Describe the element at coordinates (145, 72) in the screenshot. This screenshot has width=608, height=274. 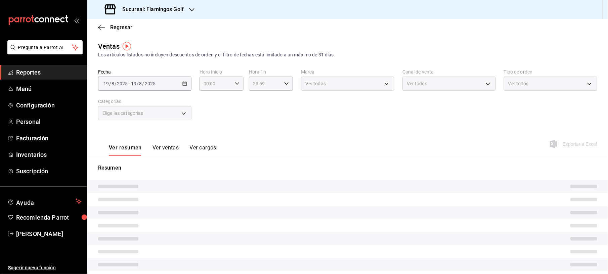
I see `label: Fecha` at that location.